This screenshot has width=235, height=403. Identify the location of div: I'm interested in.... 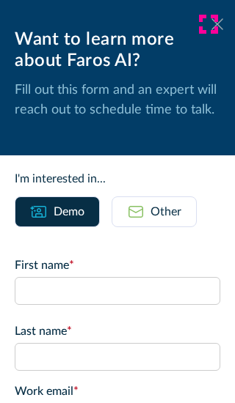
(117, 179).